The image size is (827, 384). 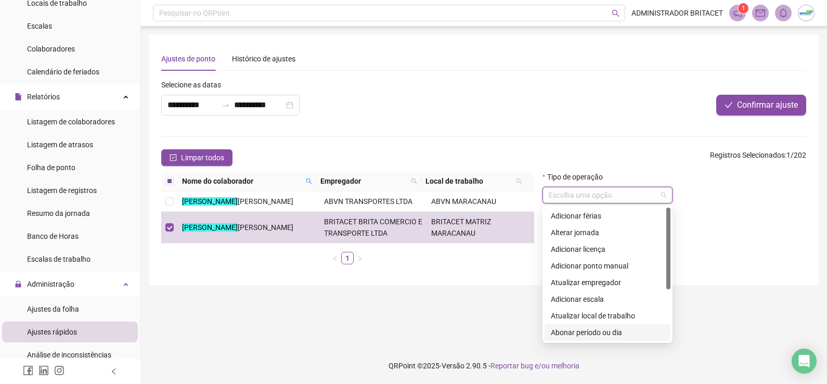 What do you see at coordinates (804, 361) in the screenshot?
I see `div: Open Intercom Messenger` at bounding box center [804, 361].